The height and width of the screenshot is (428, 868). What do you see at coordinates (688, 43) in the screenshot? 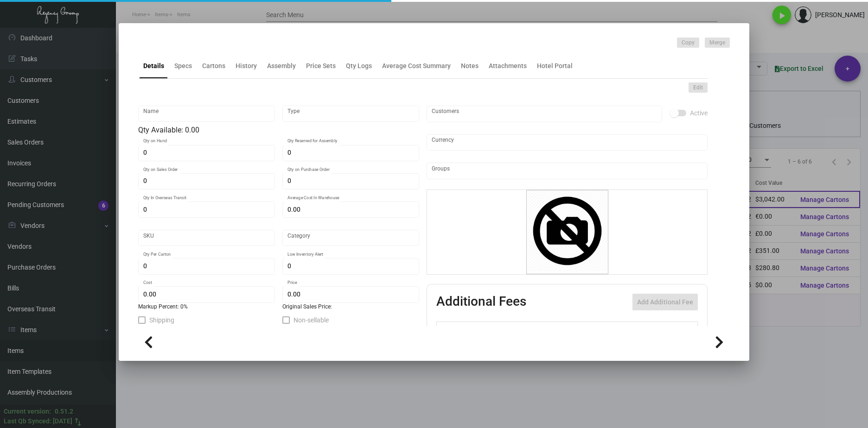
I see `span: Copy` at bounding box center [688, 43].